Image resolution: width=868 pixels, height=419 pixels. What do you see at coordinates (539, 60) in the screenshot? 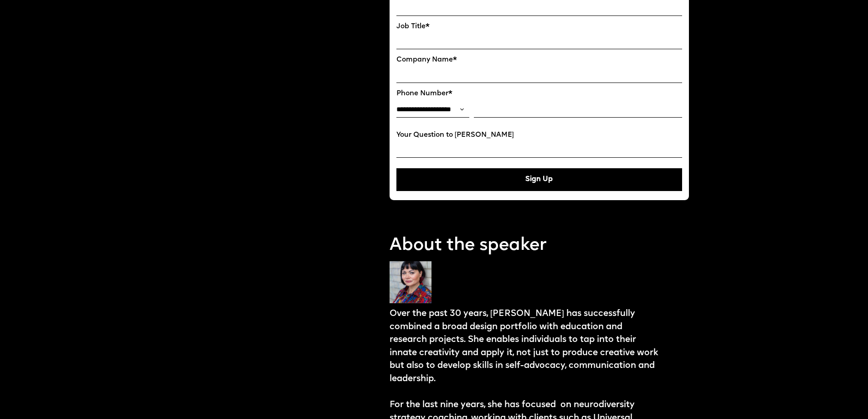
I see `label: Company Name` at bounding box center [539, 60].